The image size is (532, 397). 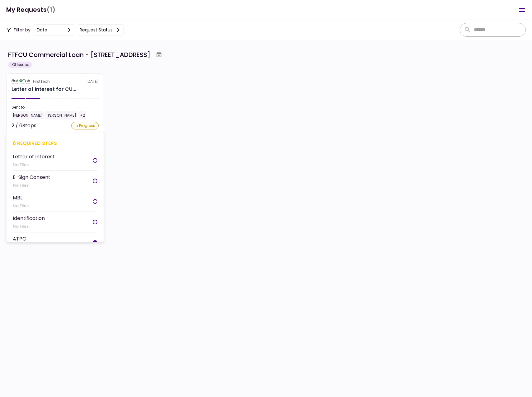 What do you see at coordinates (19, 238) in the screenshot?
I see `div: ATPC` at bounding box center [19, 238].